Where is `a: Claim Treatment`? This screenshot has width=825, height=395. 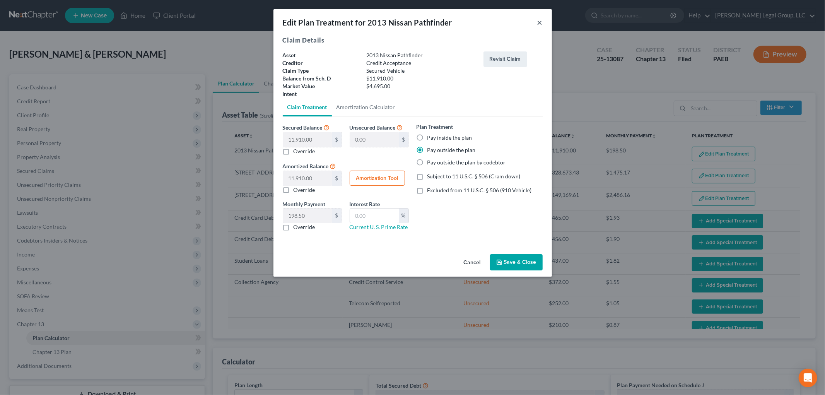 a: Claim Treatment is located at coordinates (307, 107).